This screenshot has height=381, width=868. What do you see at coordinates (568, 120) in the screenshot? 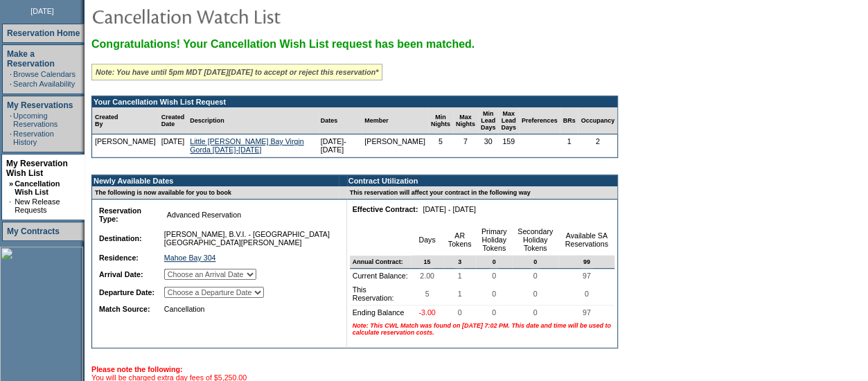
I see `td: BRs` at bounding box center [568, 120].